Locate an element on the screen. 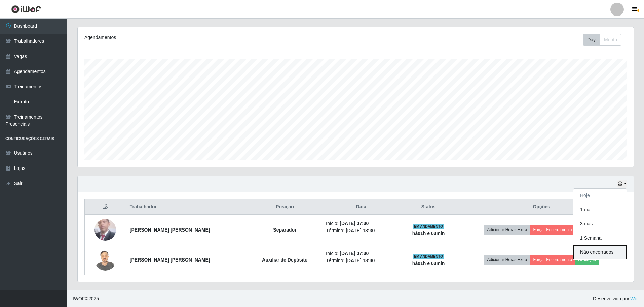 This screenshot has width=644, height=307. button: Day is located at coordinates (591, 40).